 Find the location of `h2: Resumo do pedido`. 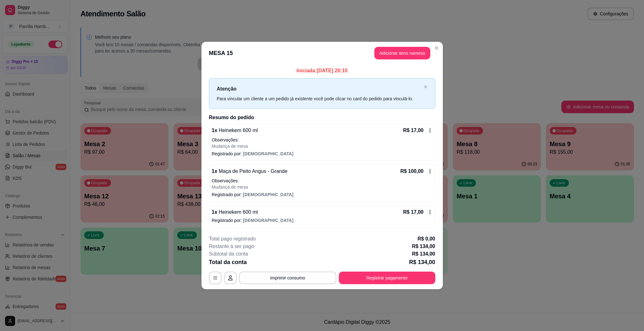

h2: Resumo do pedido is located at coordinates (322, 118).